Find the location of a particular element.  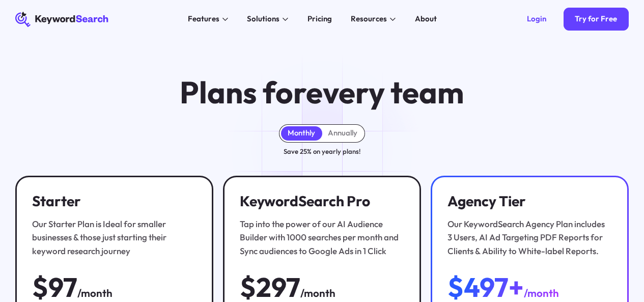

div: Our KeywordSearch Agency Plan includes 3 Users, AI Ad Targeting PDF Reports for Clients & Ability... is located at coordinates (528, 238).